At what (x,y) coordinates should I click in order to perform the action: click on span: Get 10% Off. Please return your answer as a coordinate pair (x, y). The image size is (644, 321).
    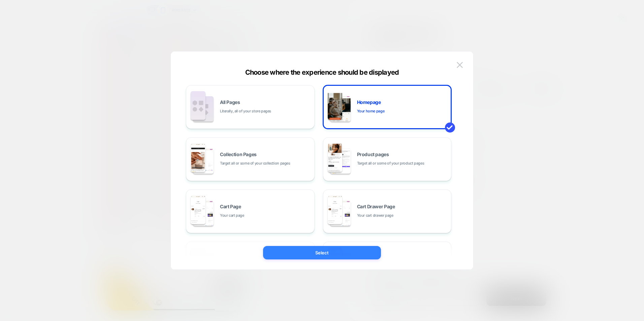
    Looking at the image, I should click on (19, 269).